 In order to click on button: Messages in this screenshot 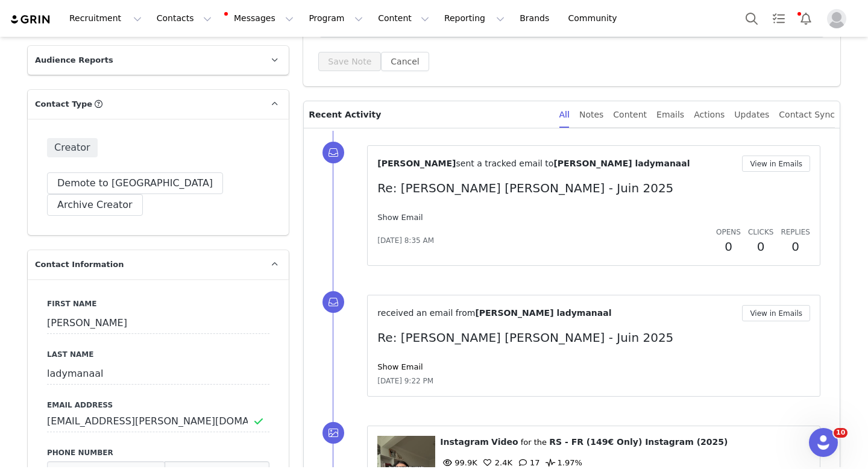, I will do `click(260, 18)`.